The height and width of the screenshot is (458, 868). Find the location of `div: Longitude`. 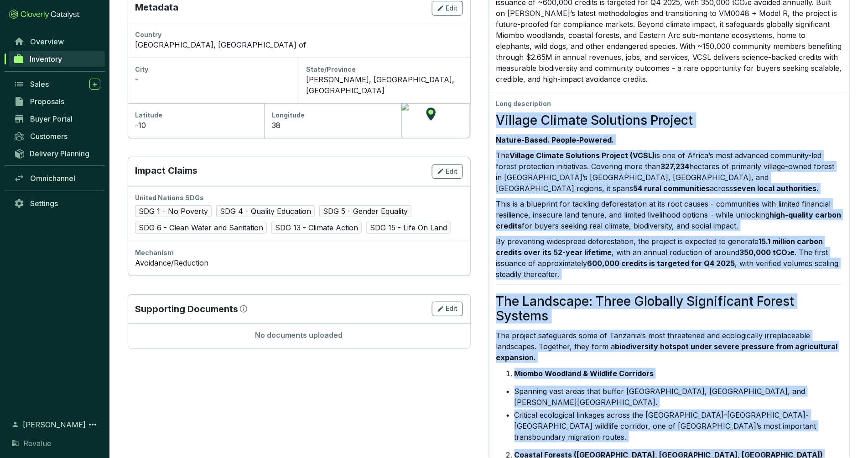

div: Longitude is located at coordinates (333, 115).